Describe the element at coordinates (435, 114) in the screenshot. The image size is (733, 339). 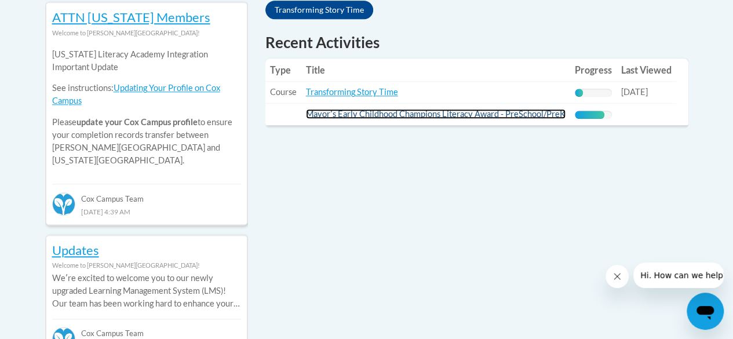
I see `a: Mayorʹs Early Childhood Champions Literacy Award - PreSchool/PreK` at that location.